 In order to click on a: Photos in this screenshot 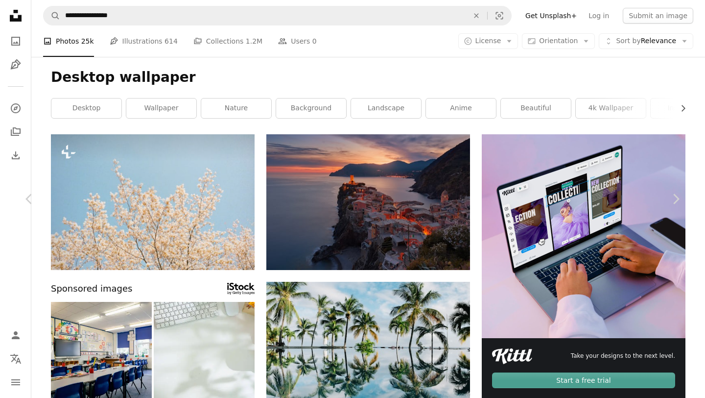, I will do `click(16, 41)`.